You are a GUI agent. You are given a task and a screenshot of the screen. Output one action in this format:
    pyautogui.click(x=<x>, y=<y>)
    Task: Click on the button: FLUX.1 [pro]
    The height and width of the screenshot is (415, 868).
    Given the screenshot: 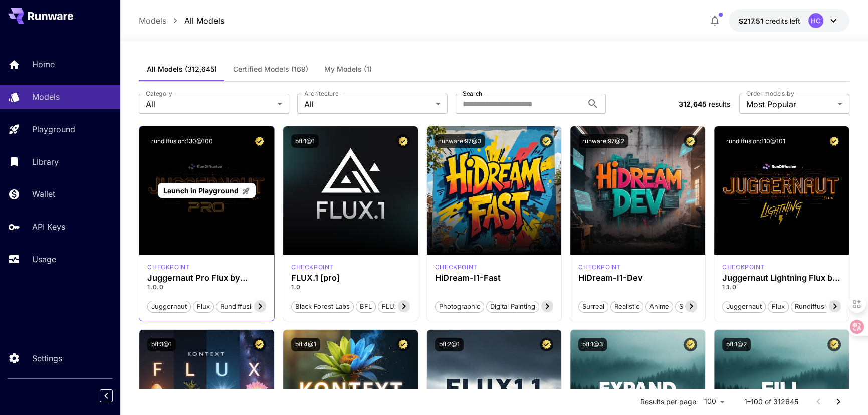 What is the action you would take?
    pyautogui.click(x=401, y=306)
    